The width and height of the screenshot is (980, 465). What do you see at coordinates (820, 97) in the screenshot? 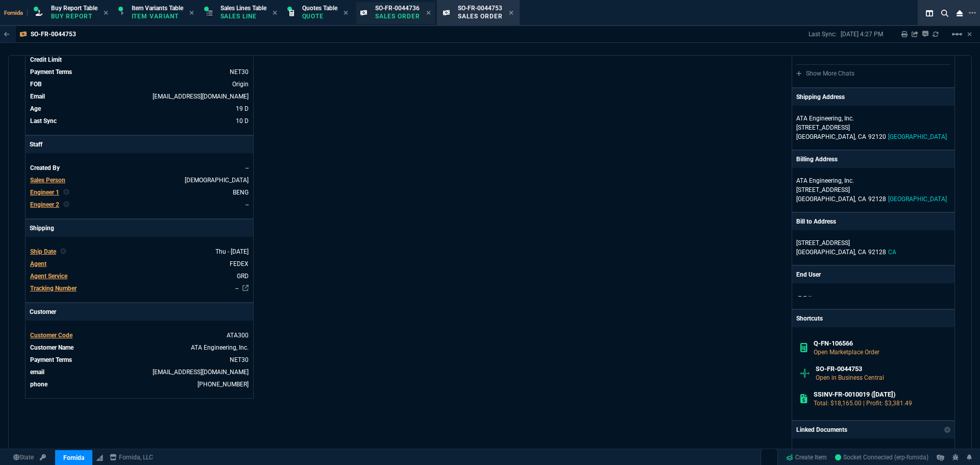
I see `p: Shipping Address` at bounding box center [820, 97].